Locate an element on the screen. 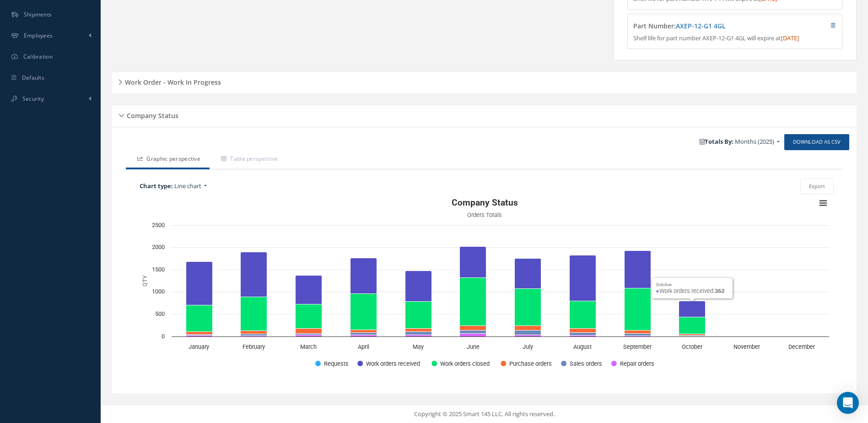  text: September is located at coordinates (637, 347).